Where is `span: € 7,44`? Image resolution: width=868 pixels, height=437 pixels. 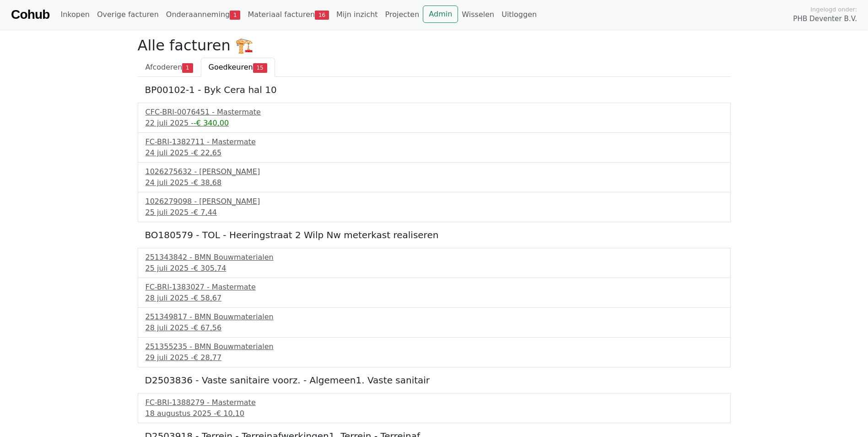 span: € 7,44 is located at coordinates (205, 212).